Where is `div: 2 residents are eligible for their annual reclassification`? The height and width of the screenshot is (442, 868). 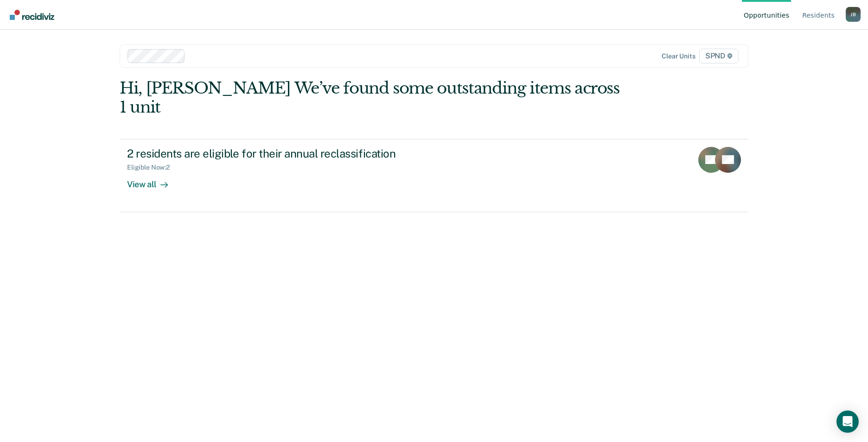 div: 2 residents are eligible for their annual reclassification is located at coordinates (290, 154).